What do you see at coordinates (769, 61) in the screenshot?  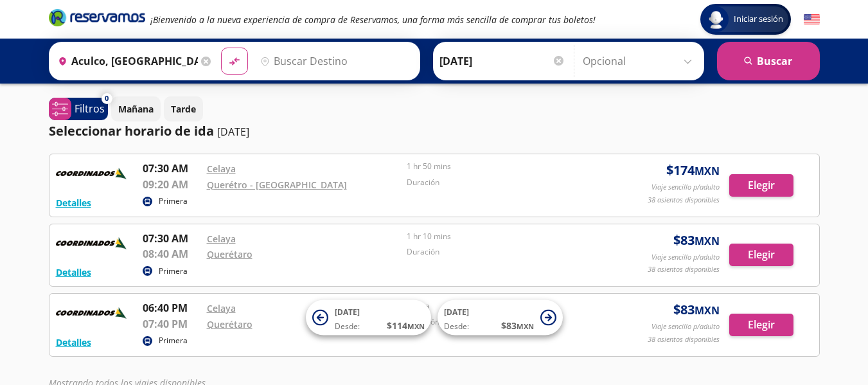 I see `button: Buscar` at bounding box center [769, 61].